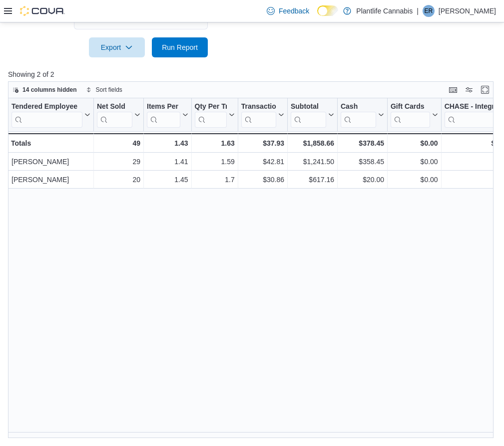 The width and height of the screenshot is (504, 446). I want to click on div: Gift Cards, so click(410, 106).